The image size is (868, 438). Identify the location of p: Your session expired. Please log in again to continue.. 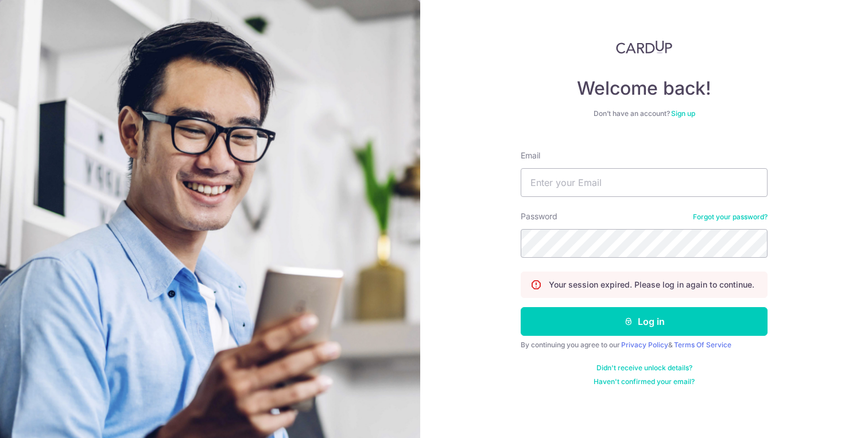
(651, 285).